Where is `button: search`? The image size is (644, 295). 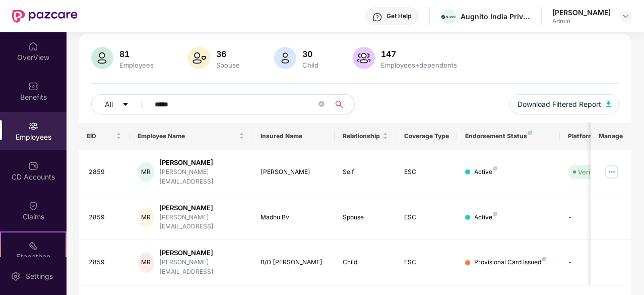 button: search is located at coordinates (342, 105).